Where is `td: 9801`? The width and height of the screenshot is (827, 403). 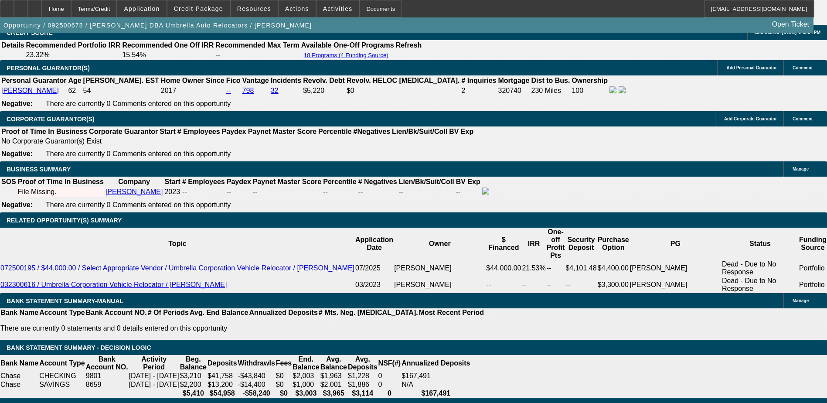 td: 9801 is located at coordinates (107, 376).